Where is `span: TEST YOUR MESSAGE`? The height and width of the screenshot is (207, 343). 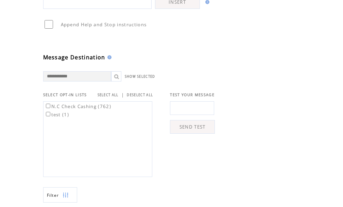 span: TEST YOUR MESSAGE is located at coordinates (192, 95).